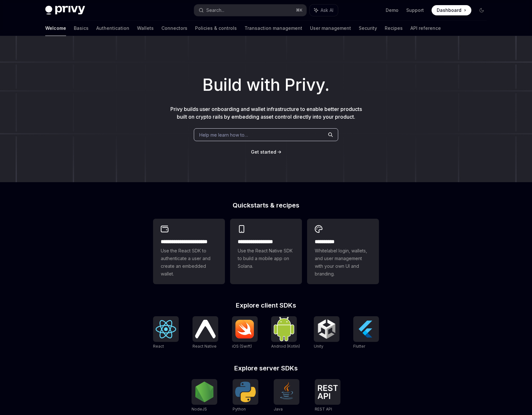 This screenshot has height=415, width=532. What do you see at coordinates (278, 409) in the screenshot?
I see `span: Java` at bounding box center [278, 409].